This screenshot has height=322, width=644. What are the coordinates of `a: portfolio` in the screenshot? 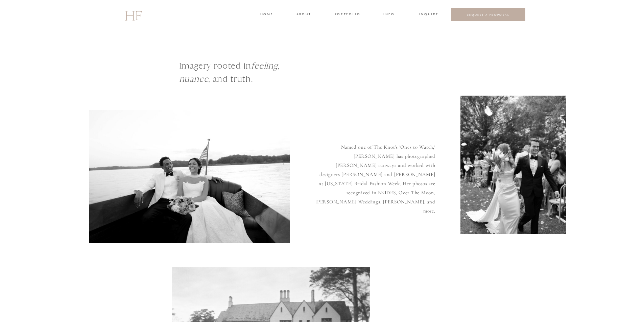 It's located at (347, 15).